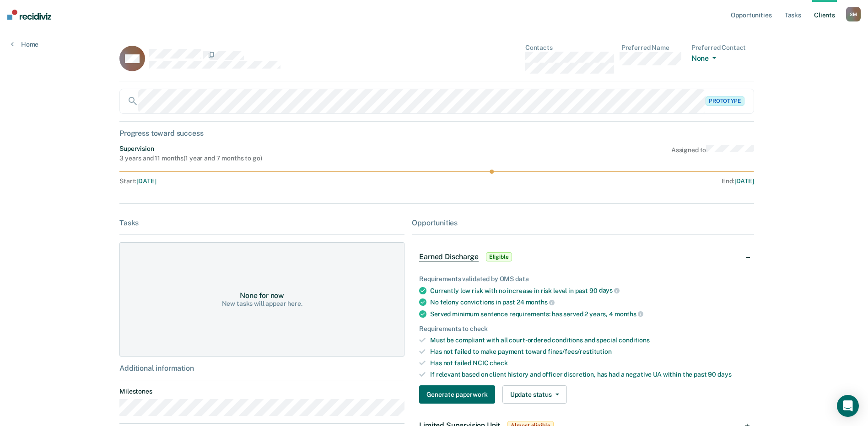 The image size is (868, 426). Describe the element at coordinates (588, 352) in the screenshot. I see `div: Has not failed to make payment toward` at that location.